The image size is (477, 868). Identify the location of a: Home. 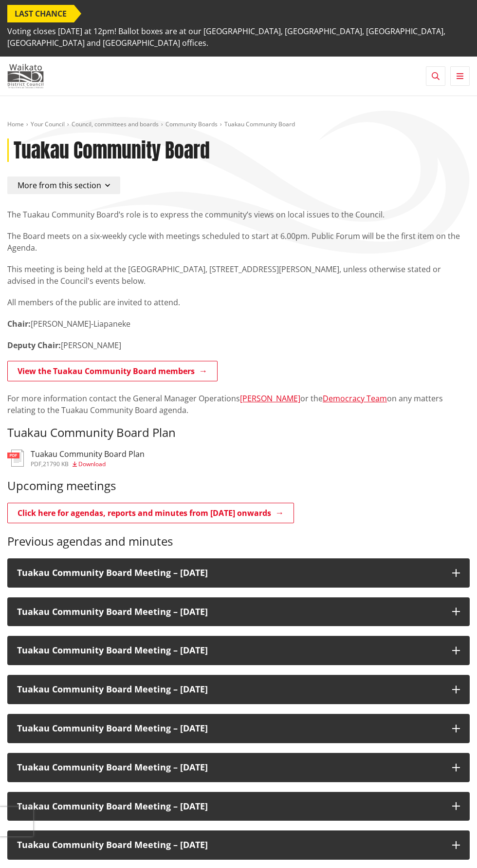
(15, 124).